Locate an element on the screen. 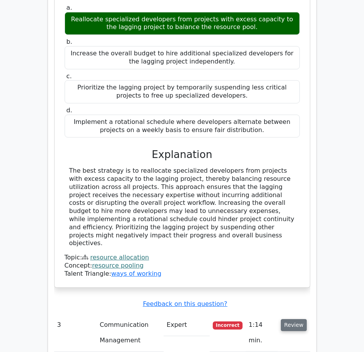  span: a. is located at coordinates (69, 7).